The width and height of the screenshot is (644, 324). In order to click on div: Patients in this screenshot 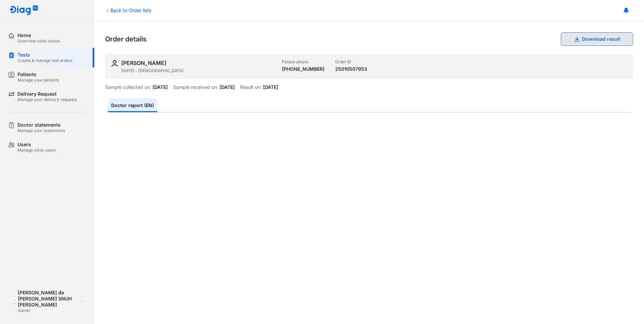, I will do `click(38, 74)`.